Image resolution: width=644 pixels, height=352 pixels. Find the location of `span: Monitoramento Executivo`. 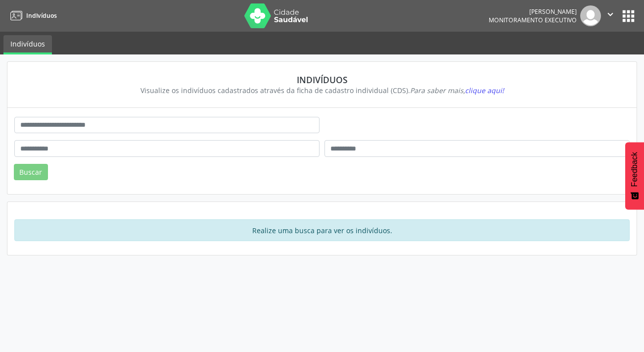

span: Monitoramento Executivo is located at coordinates (533, 20).